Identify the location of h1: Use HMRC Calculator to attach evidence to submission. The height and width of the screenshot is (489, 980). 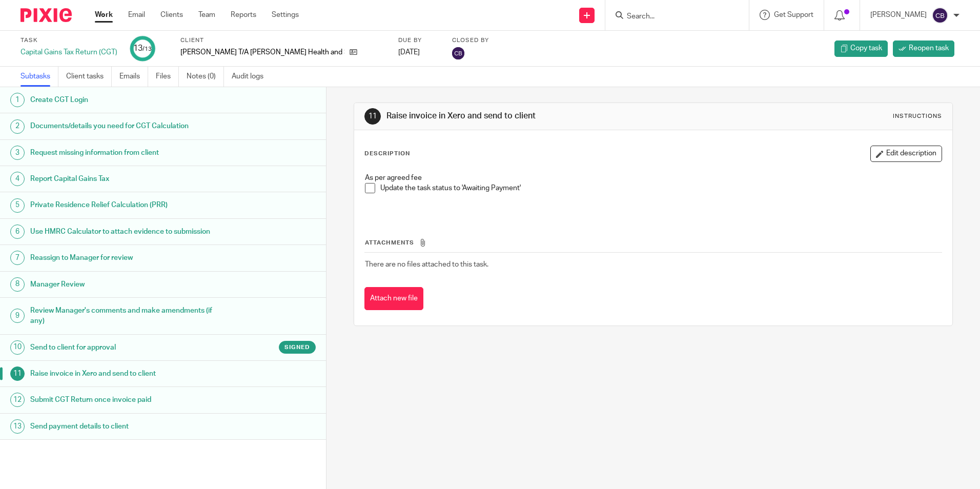
(126, 232).